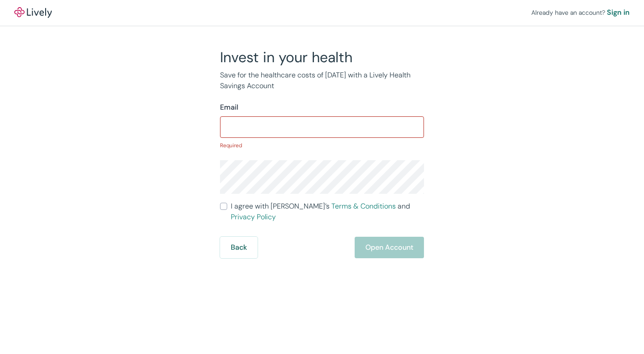  Describe the element at coordinates (229, 108) in the screenshot. I see `label: Email` at that location.